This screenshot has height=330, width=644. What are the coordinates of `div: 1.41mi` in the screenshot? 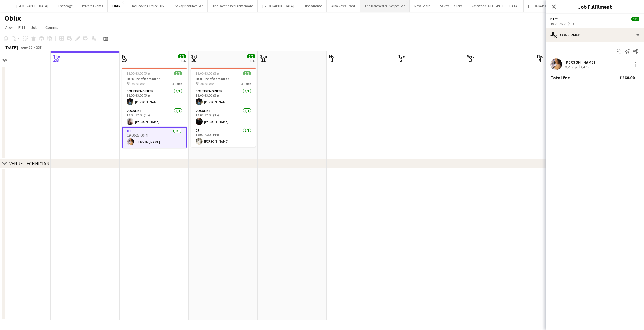 It's located at (586, 67).